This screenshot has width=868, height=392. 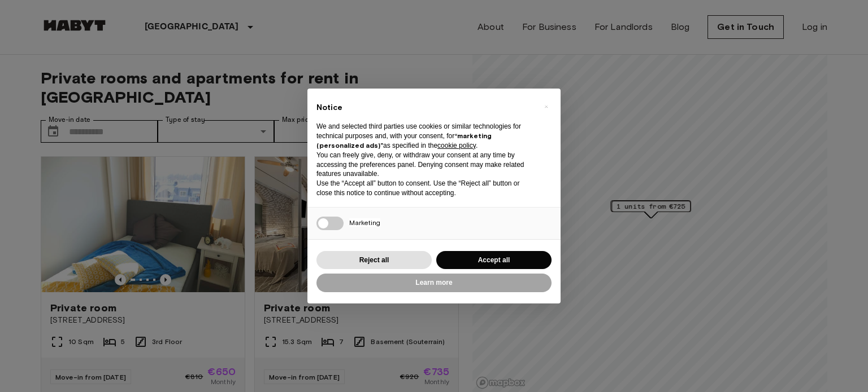 What do you see at coordinates (374, 260) in the screenshot?
I see `button: Reject all` at bounding box center [374, 260].